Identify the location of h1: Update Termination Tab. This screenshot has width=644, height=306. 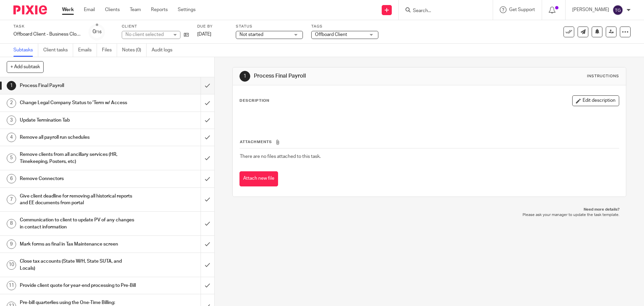
(78, 120).